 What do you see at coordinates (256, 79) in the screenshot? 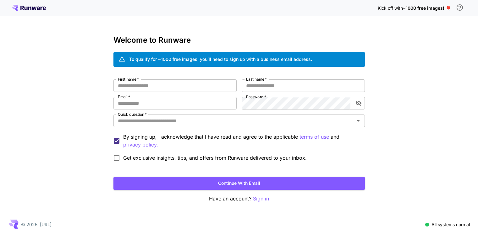
I see `label: Last name` at bounding box center [256, 79].